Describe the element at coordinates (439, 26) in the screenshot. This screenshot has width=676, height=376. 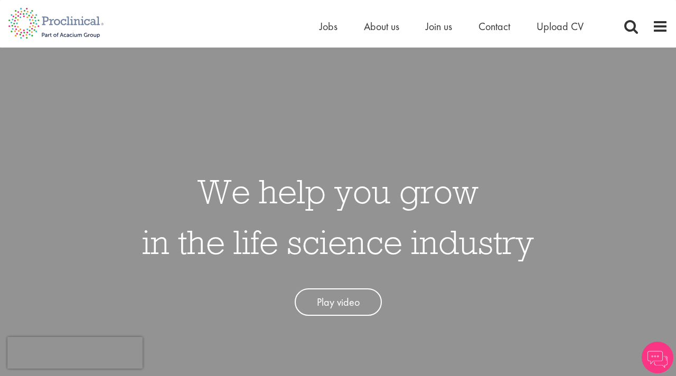
I see `span: Join us` at that location.